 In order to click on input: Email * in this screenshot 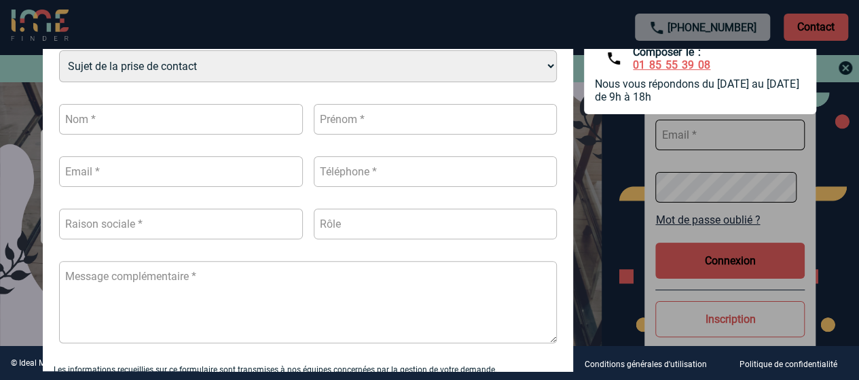, I will do `click(181, 171)`.